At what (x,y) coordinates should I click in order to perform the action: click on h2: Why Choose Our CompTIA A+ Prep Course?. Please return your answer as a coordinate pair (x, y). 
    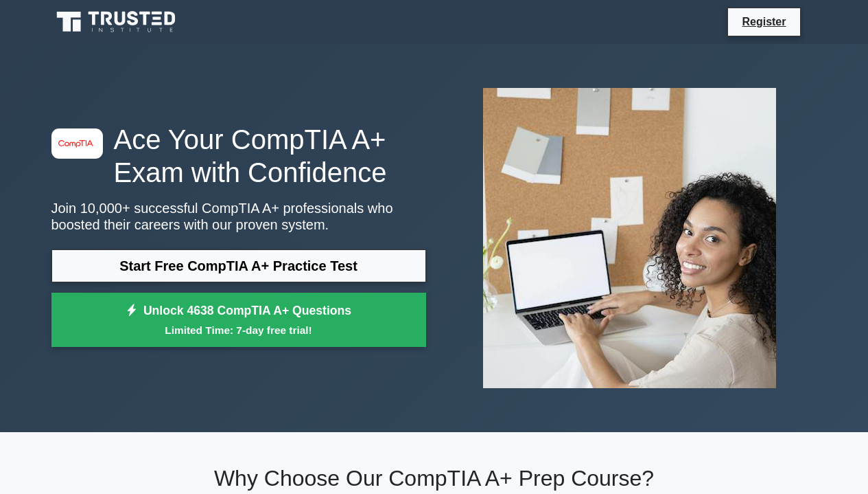
    Looking at the image, I should click on (434, 478).